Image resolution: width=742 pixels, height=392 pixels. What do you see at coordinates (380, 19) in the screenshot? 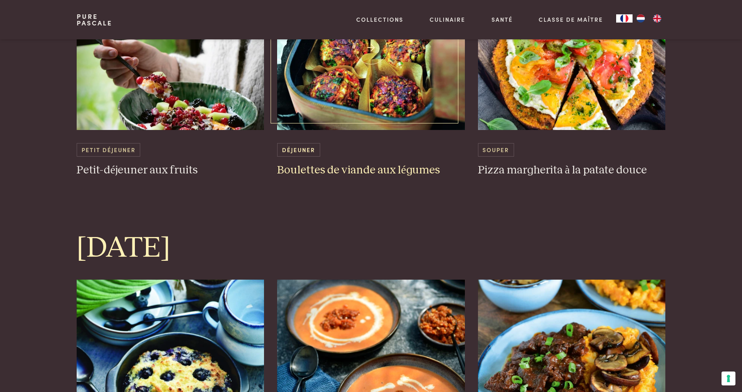
I see `a: Collections` at bounding box center [380, 19].